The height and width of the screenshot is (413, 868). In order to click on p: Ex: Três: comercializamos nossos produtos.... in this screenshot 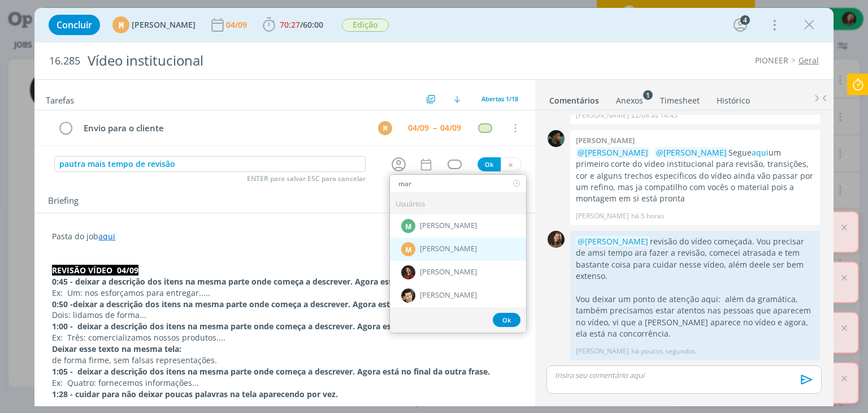, I will do `click(284, 337)`.